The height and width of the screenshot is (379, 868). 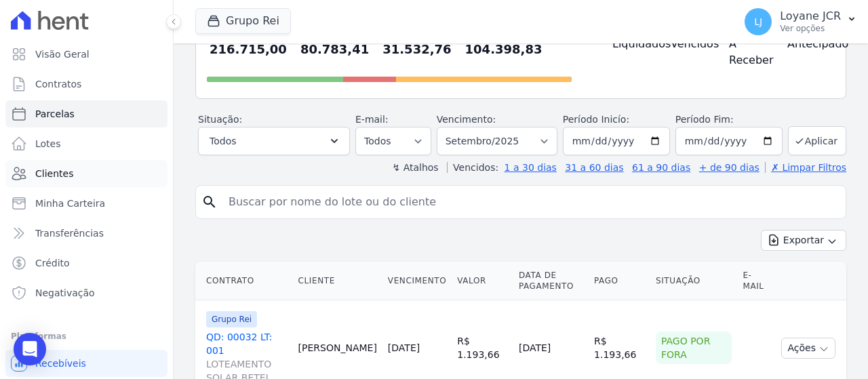 What do you see at coordinates (86, 84) in the screenshot?
I see `a: Contratos` at bounding box center [86, 84].